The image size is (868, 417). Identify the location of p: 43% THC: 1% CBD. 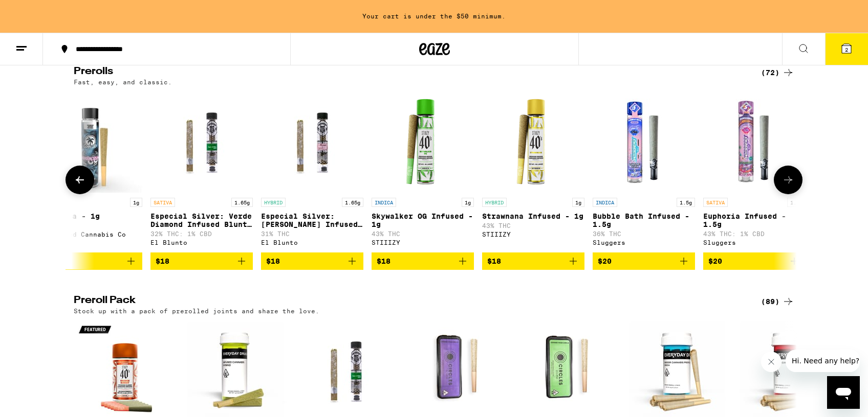
(755, 234).